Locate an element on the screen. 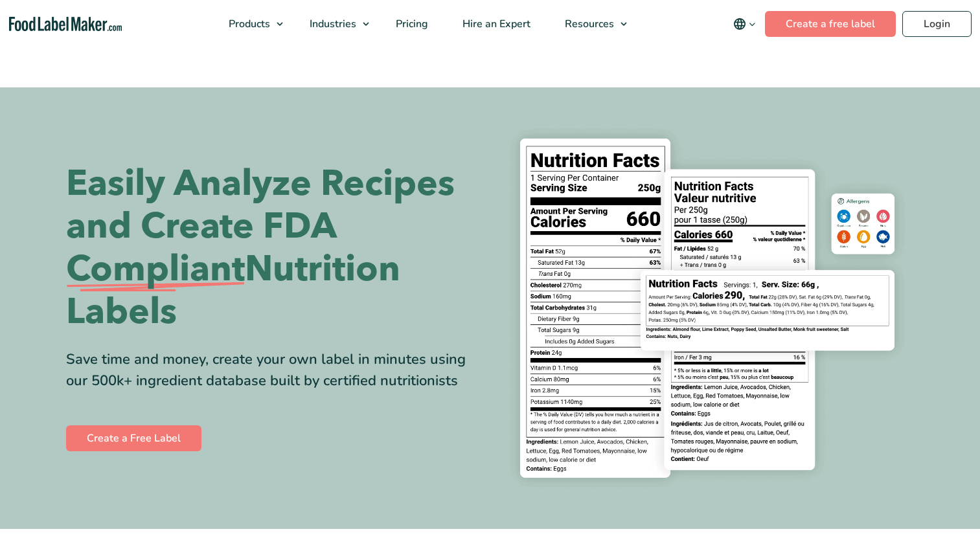 The image size is (980, 560). a: Create a free label is located at coordinates (831, 24).